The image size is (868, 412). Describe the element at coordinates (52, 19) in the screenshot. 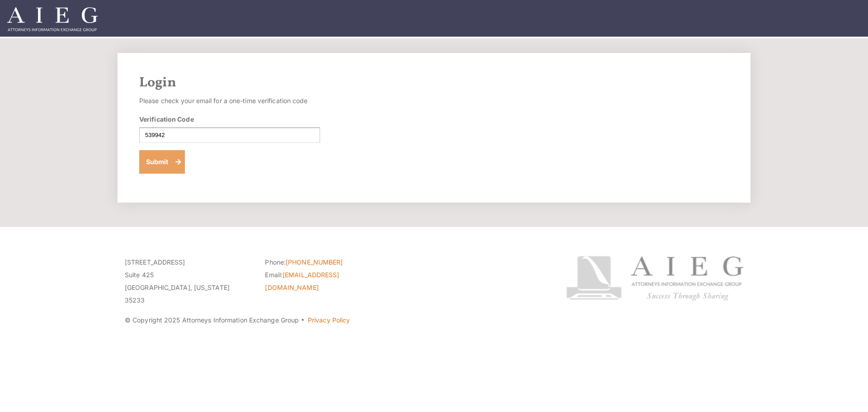

I see `img: Attorneys Information Exchange Group` at that location.